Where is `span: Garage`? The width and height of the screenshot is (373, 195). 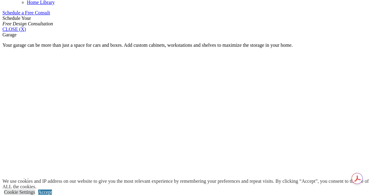
span: Garage is located at coordinates (9, 35).